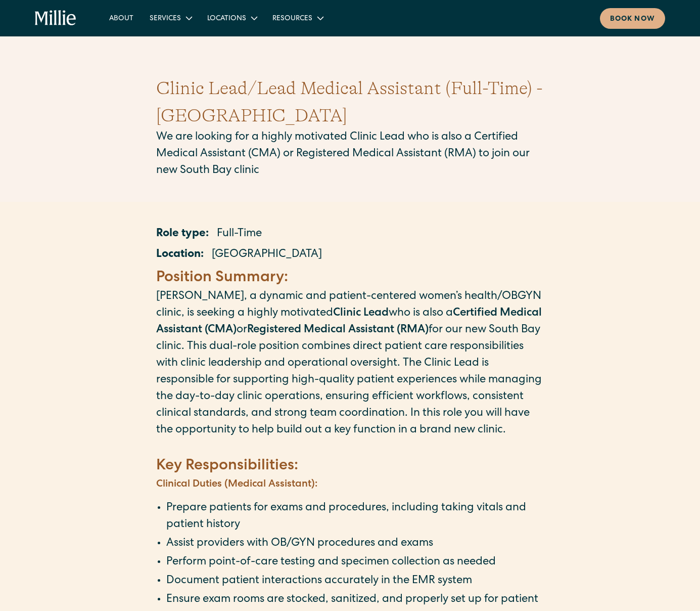 Image resolution: width=700 pixels, height=611 pixels. I want to click on li: Perform point-of-care testing and specimen collection as needed, so click(356, 563).